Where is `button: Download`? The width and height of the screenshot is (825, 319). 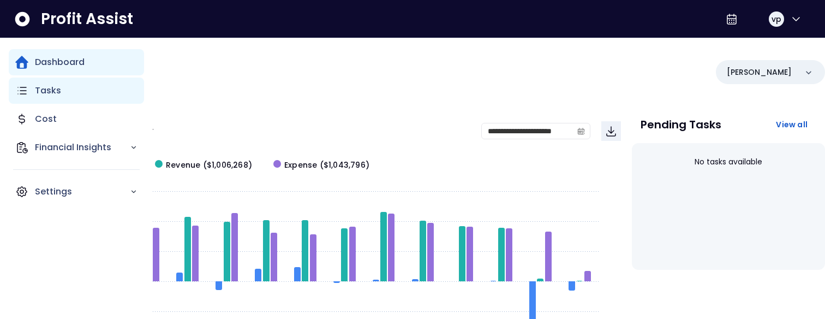
button: Download is located at coordinates (611, 131).